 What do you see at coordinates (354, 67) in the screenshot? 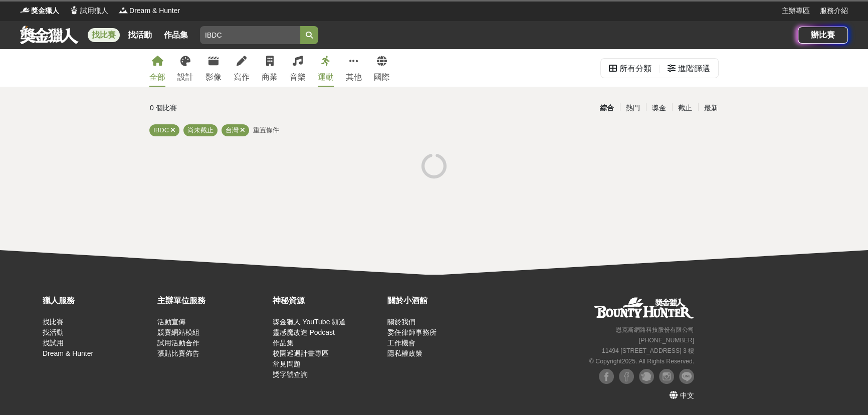
I see `a: 其他` at bounding box center [354, 67].